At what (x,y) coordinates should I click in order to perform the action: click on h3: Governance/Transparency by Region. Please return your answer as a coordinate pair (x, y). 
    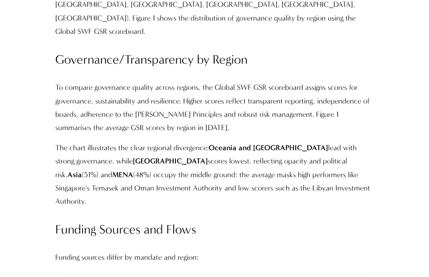
    Looking at the image, I should click on (214, 60).